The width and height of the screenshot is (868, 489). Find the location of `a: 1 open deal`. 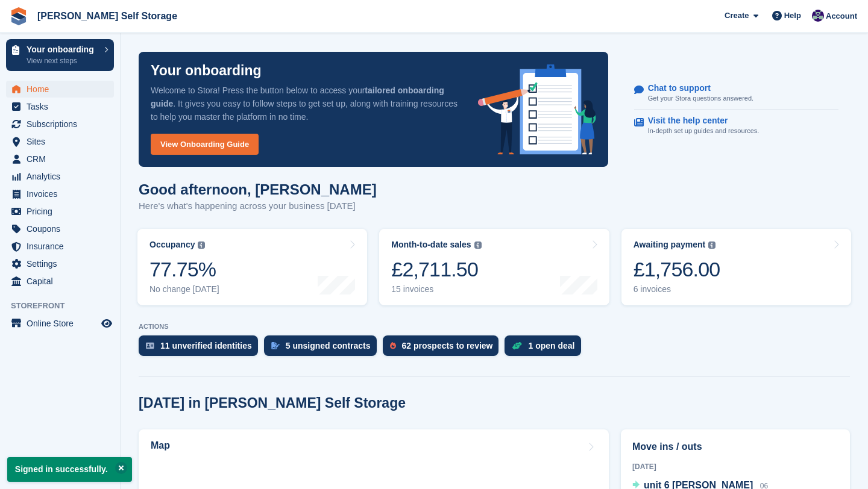

a: 1 open deal is located at coordinates (545, 349).